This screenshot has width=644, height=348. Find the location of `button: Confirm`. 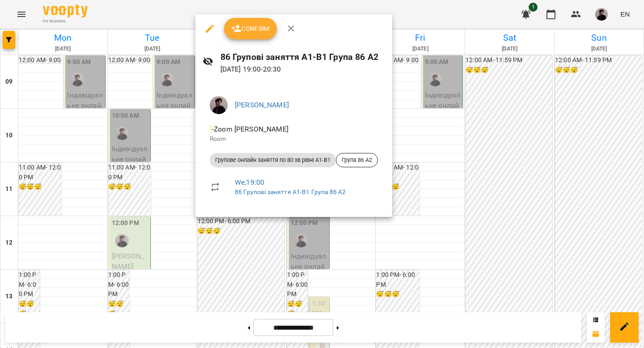

button: Confirm is located at coordinates (251, 28).